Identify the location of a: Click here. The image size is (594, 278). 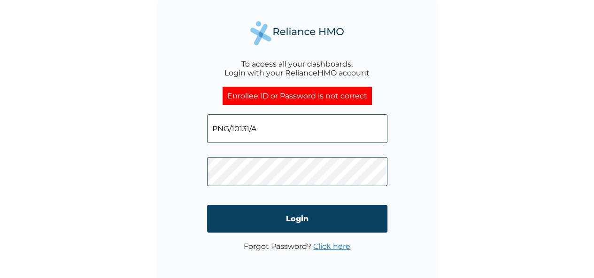
(331, 246).